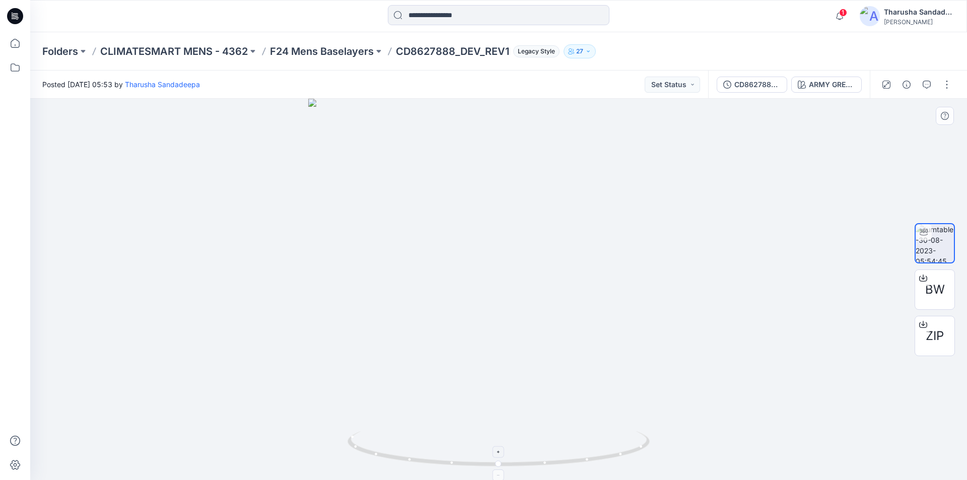 The image size is (967, 480). What do you see at coordinates (758, 85) in the screenshot?
I see `div: CD8627888_DEV_REV1` at bounding box center [758, 85].